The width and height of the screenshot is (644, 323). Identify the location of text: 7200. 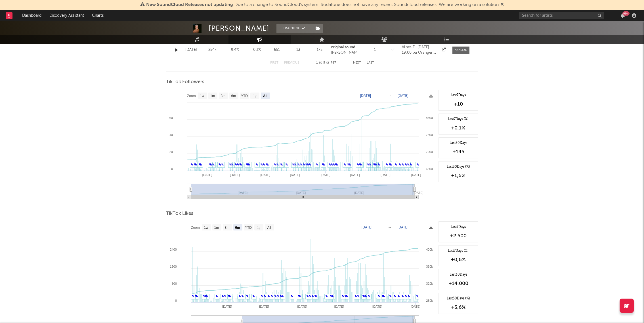
(429, 152).